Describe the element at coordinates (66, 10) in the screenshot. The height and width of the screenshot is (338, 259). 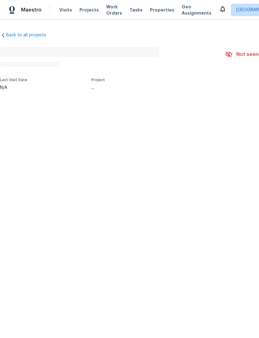
I see `span: Visits` at that location.